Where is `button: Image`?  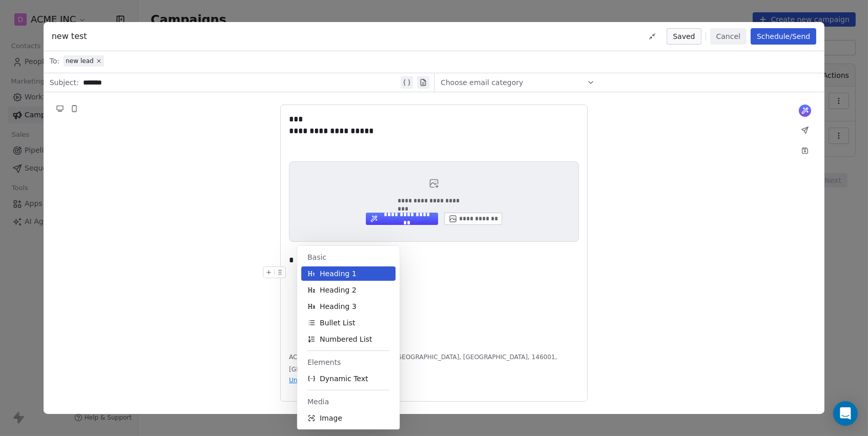 button: Image is located at coordinates (349, 418).